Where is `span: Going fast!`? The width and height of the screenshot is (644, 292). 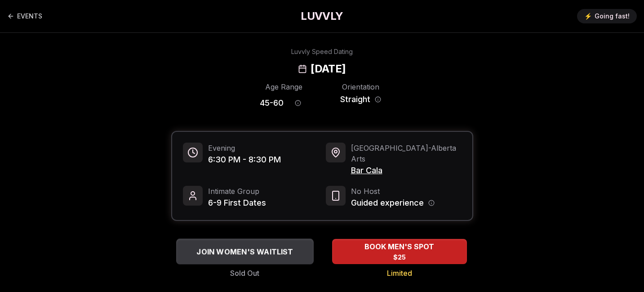
span: Going fast! is located at coordinates (612, 16).